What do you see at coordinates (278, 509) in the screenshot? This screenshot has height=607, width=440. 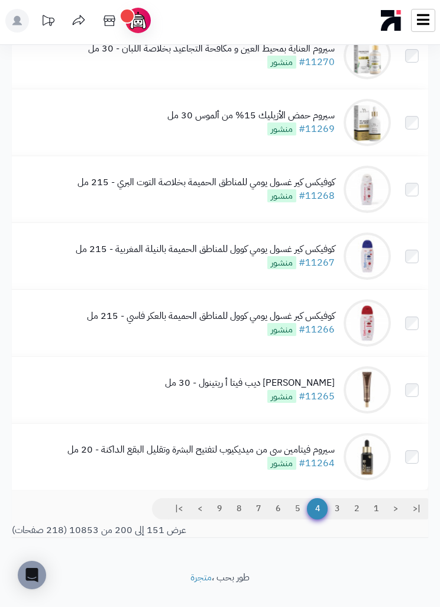 I see `a: 6` at bounding box center [278, 509].